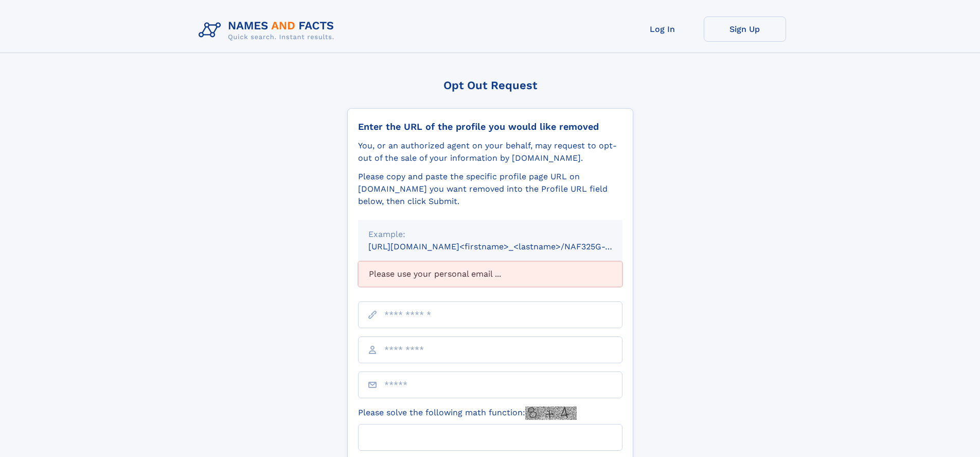 This screenshot has width=980, height=457. What do you see at coordinates (268, 30) in the screenshot?
I see `img: Logo Names and Facts` at bounding box center [268, 30].